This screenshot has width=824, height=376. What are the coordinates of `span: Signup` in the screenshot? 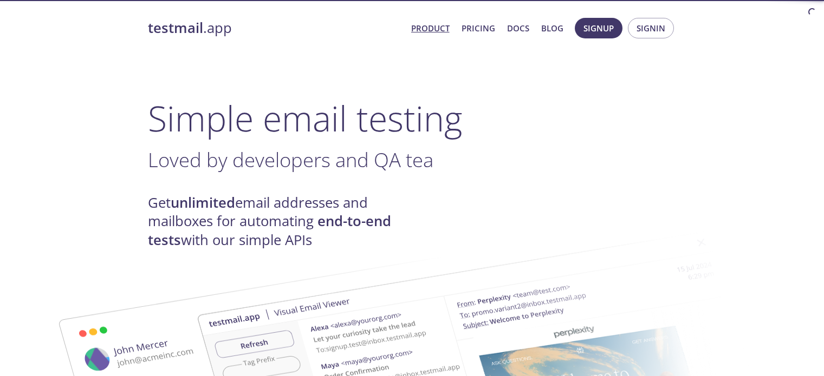 It's located at (599, 28).